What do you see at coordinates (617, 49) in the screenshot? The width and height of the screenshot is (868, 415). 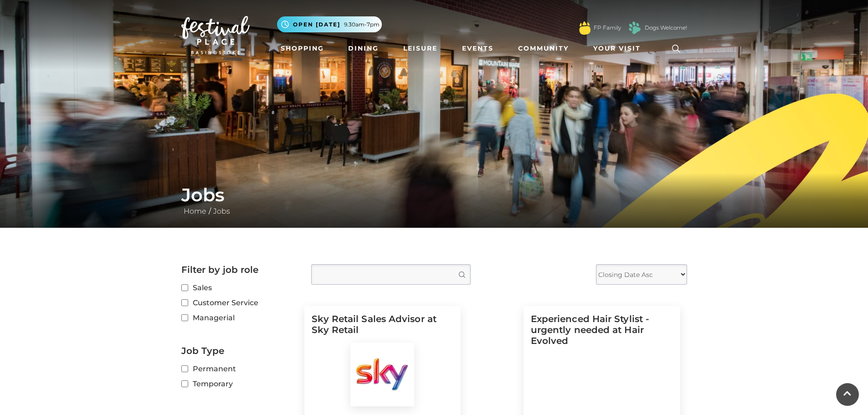 I see `span: Your Visit` at bounding box center [617, 49].